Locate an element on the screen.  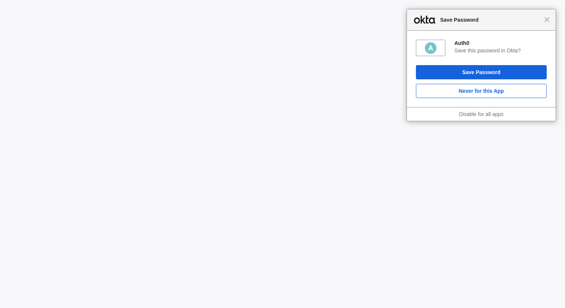
span: Close is located at coordinates (547, 19).